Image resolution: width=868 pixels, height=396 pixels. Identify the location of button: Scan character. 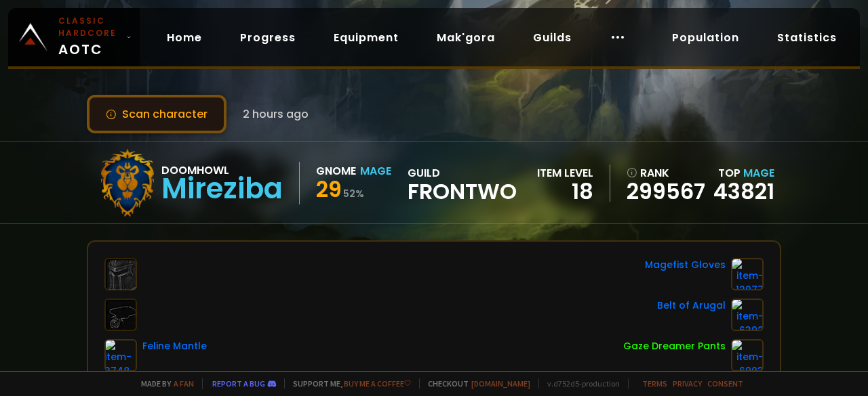
(156, 114).